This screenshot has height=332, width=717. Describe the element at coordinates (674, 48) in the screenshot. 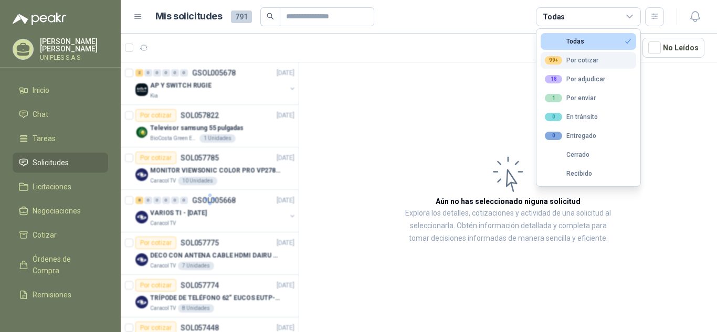

I see `button: No Leídos` at that location.